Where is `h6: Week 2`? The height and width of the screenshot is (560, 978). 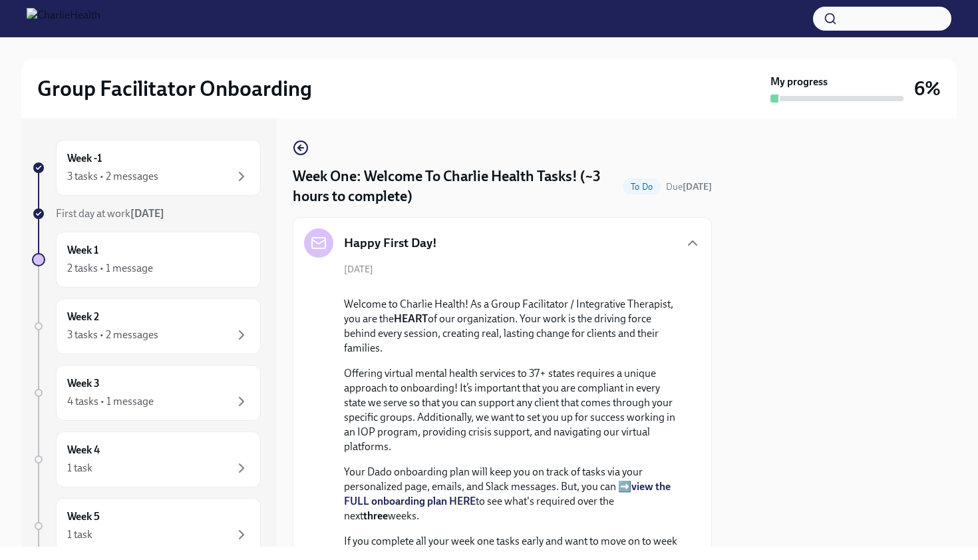 h6: Week 2 is located at coordinates (83, 316).